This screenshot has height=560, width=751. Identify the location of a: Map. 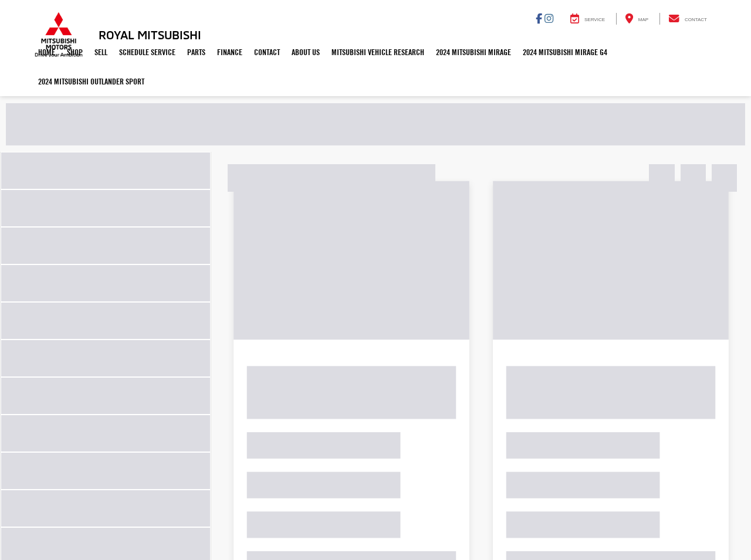
(637, 19).